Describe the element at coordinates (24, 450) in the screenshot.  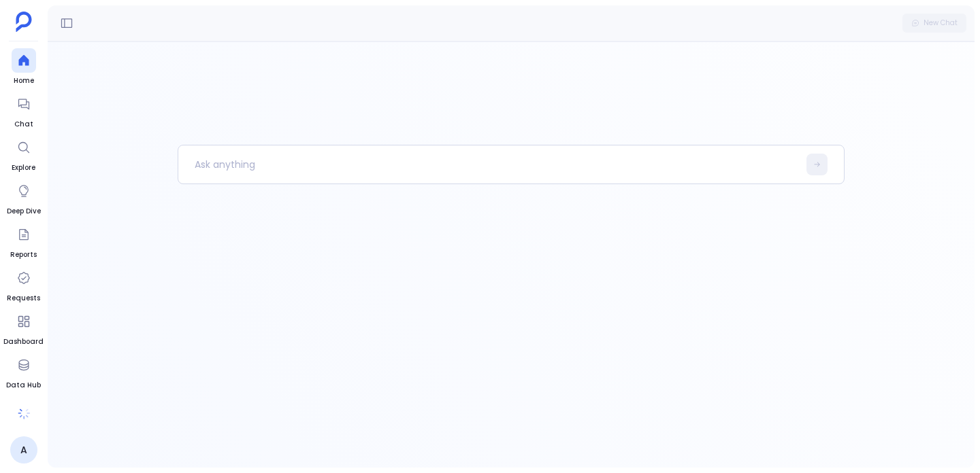
I see `a: A` at that location.